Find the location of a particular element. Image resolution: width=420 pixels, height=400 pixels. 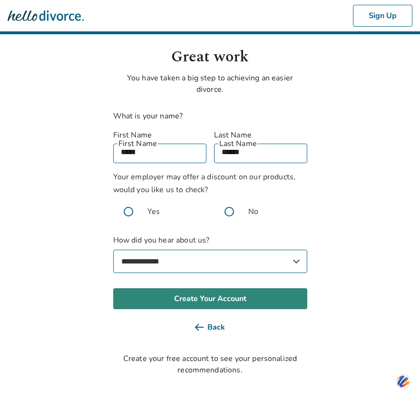

span: Your employer may offer a discount on our products, would you like us to check? is located at coordinates (205, 183).